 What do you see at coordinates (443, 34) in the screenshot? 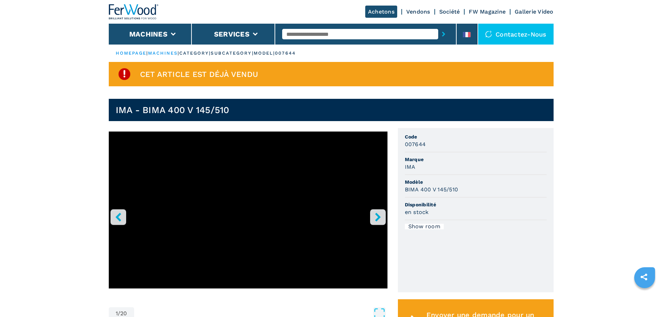
I see `button: submit-button` at bounding box center [443, 34].